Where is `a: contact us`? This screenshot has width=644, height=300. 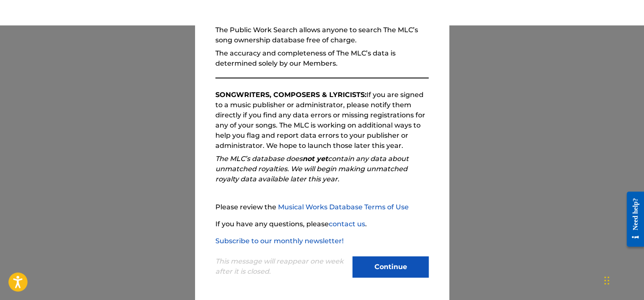 a: contact us is located at coordinates (347, 224).